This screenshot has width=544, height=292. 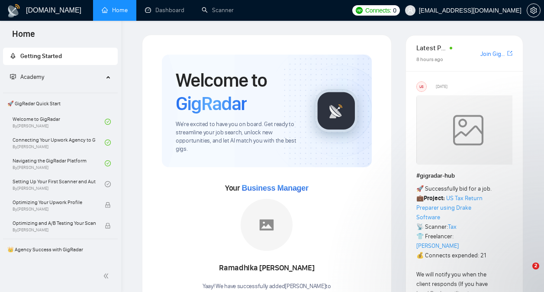 I want to click on a: Join GigRadar Slack Community, so click(x=493, y=54).